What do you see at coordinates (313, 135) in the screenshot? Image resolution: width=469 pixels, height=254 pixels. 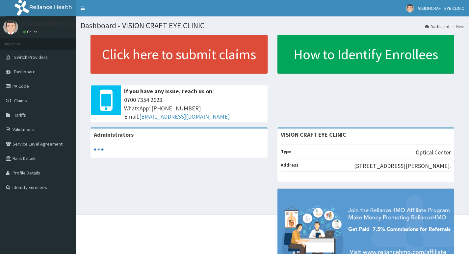 I see `strong: VISION CRAFT EYE CLINIC` at bounding box center [313, 135].